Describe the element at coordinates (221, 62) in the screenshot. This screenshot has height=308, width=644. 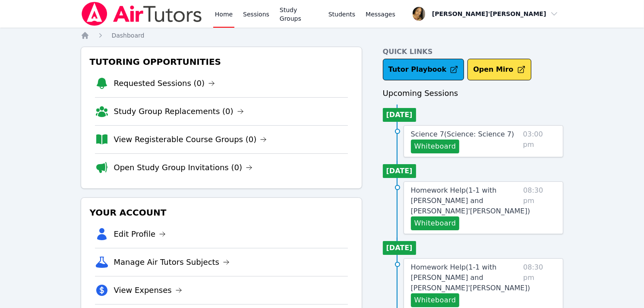
I see `h3: Tutoring Opportunities` at that location.